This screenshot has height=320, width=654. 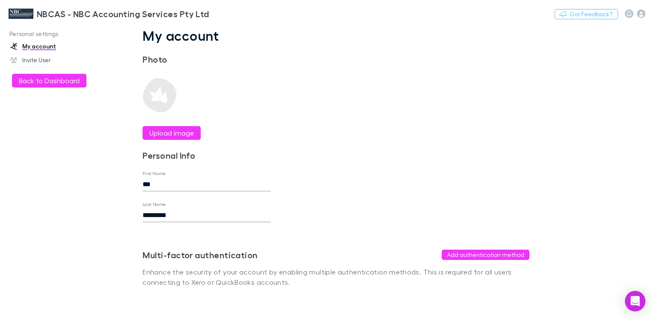 What do you see at coordinates (123, 14) in the screenshot?
I see `h3: NBCAS - NBC Accounting Services Pty Ltd` at bounding box center [123, 14].